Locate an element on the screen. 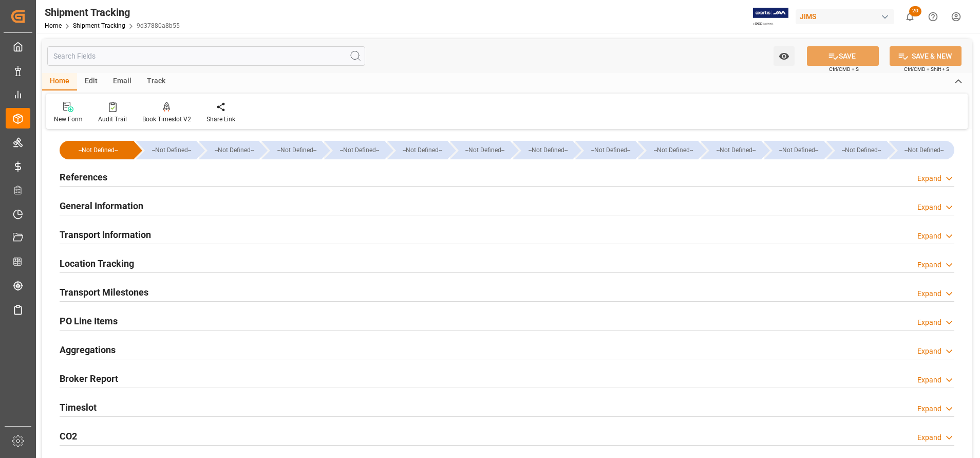 This screenshot has height=458, width=980. h2: Broker Report is located at coordinates (89, 378).